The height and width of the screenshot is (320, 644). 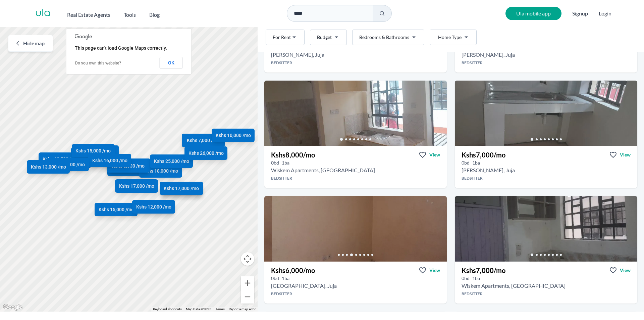 I want to click on h3: Kshs 7,000 /mo, so click(x=483, y=155).